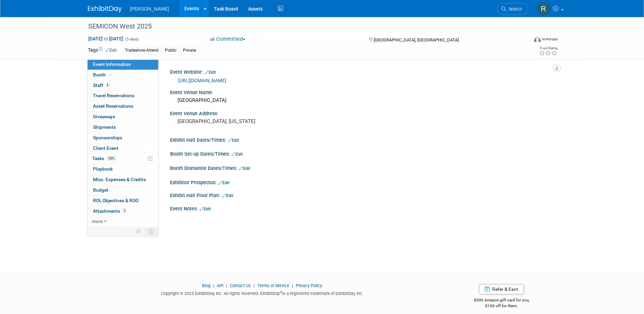 The height and width of the screenshot is (314, 644). What do you see at coordinates (120, 179) in the screenshot?
I see `span: Misc. Expenses & Credits` at bounding box center [120, 179].